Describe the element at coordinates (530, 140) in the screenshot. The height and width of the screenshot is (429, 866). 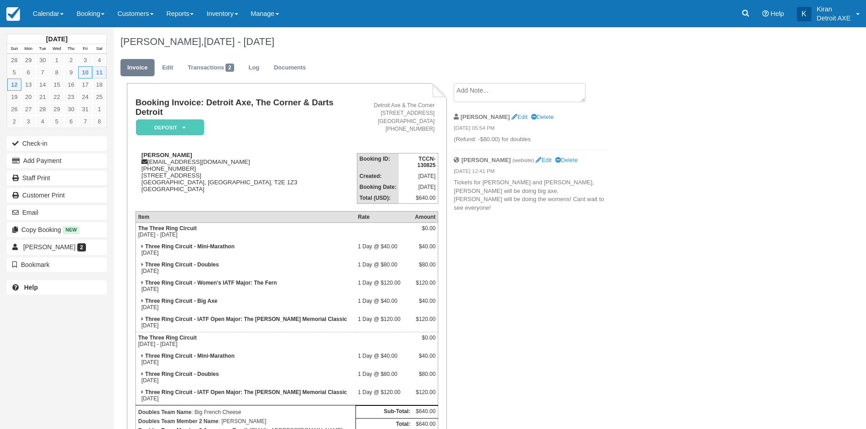
I see `p: (Refund: -$80.00) for doubles` at that location.